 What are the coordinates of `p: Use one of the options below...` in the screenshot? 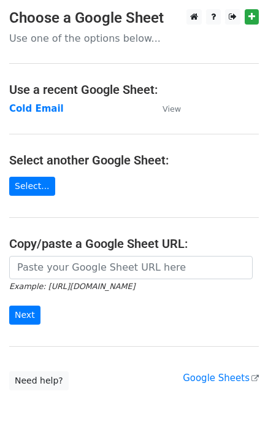 It's located at (134, 38).